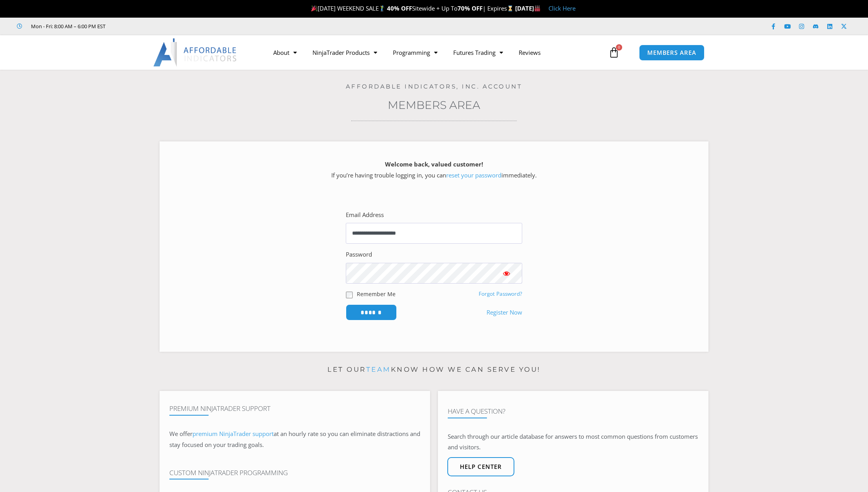 This screenshot has width=868, height=492. I want to click on a: Affordable Indicators, Inc. Account, so click(434, 86).